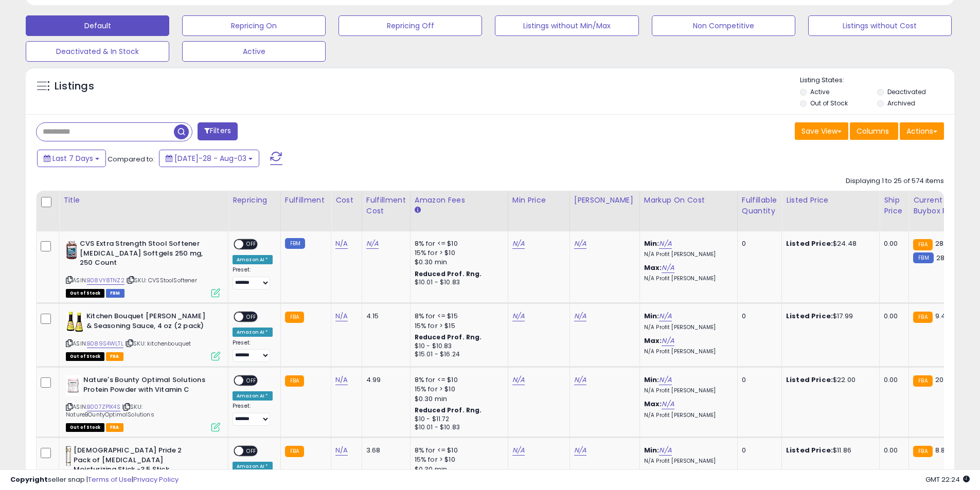  What do you see at coordinates (97, 51) in the screenshot?
I see `button: Deactivated & In Stock` at bounding box center [97, 51].